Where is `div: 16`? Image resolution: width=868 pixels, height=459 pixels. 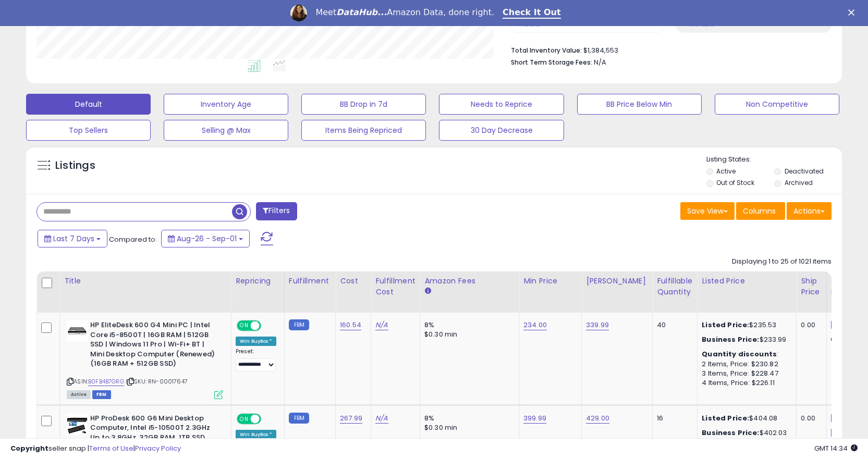 div: 16 is located at coordinates (673, 418).